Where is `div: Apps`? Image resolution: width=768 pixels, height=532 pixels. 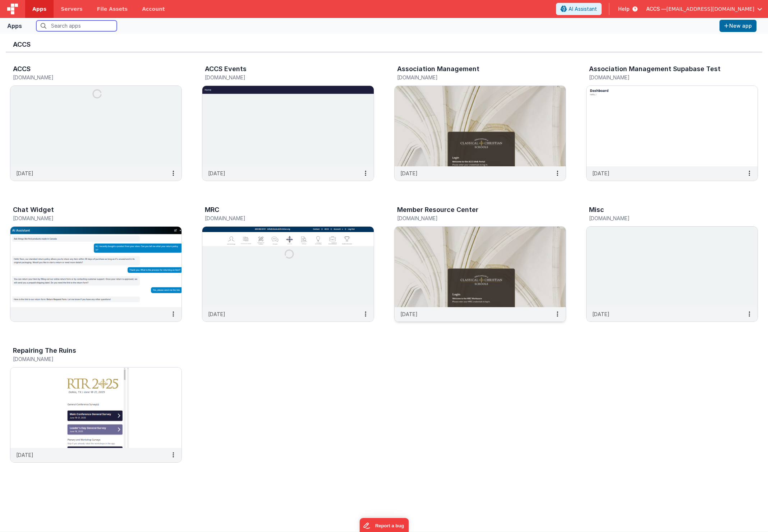
div: Apps is located at coordinates (14, 26).